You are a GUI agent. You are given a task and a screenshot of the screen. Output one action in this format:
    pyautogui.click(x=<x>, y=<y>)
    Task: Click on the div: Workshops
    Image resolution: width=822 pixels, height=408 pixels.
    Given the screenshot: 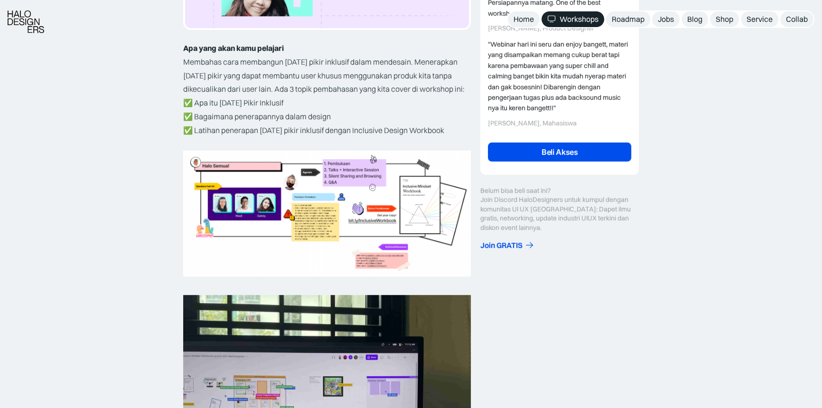 What is the action you would take?
    pyautogui.click(x=579, y=19)
    